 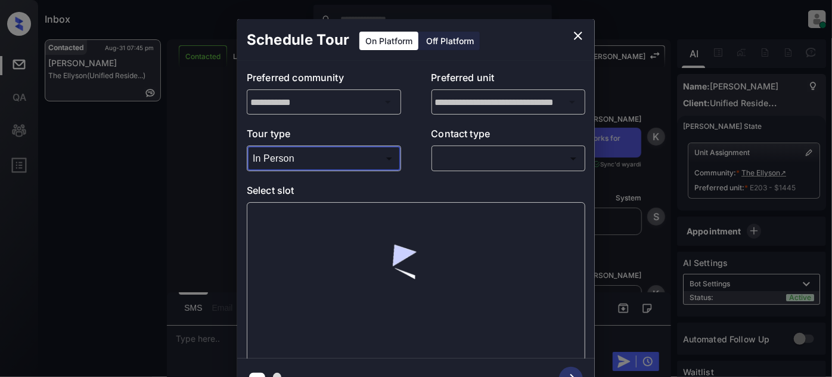 What do you see at coordinates (324, 158) in the screenshot?
I see `div: In Person` at bounding box center [324, 158].